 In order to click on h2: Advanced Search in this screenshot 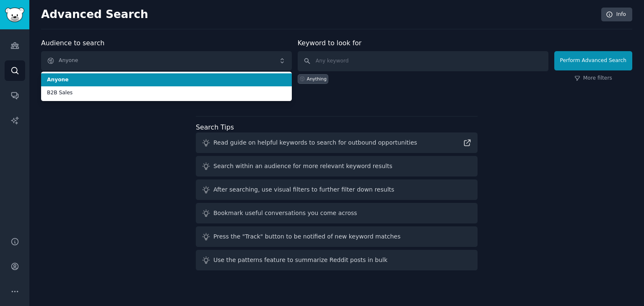, I will do `click(318, 15)`.